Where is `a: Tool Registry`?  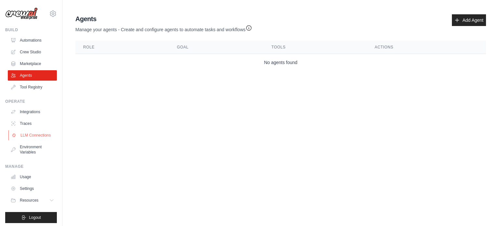 a: Tool Registry is located at coordinates (32, 87).